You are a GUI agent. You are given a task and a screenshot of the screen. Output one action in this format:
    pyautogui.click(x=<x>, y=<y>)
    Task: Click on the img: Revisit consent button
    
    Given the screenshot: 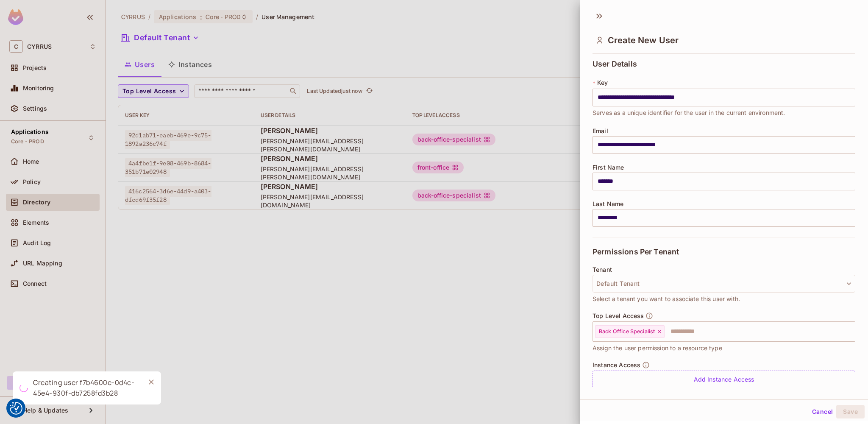 What is the action you would take?
    pyautogui.click(x=16, y=408)
    